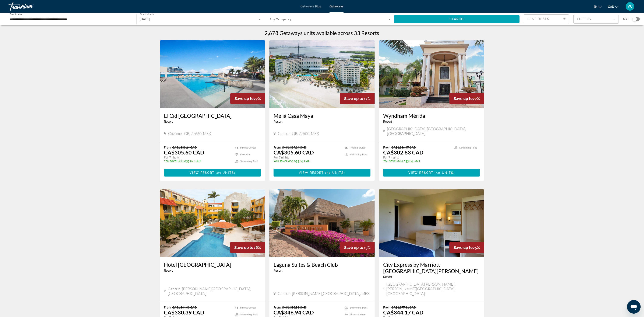  I want to click on span: 23 units, so click(226, 173).